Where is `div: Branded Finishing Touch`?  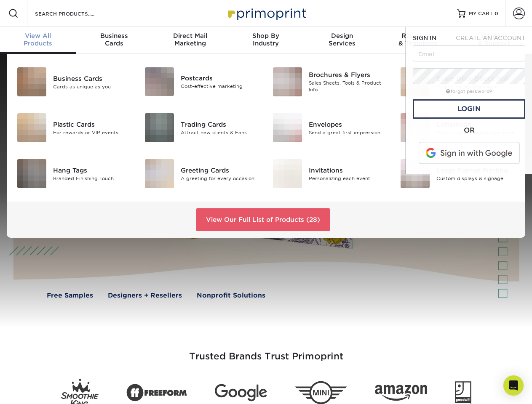
div: Branded Finishing Touch is located at coordinates (92, 178).